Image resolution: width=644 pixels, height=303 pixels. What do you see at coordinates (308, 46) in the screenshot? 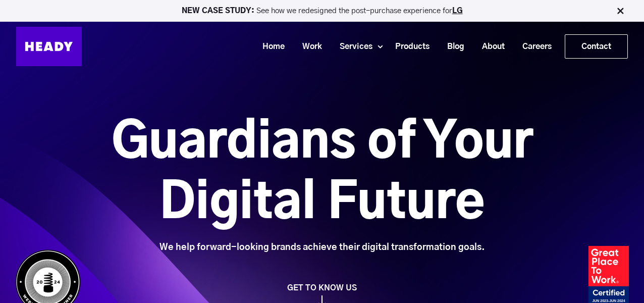
I see `a: Work` at bounding box center [308, 46].